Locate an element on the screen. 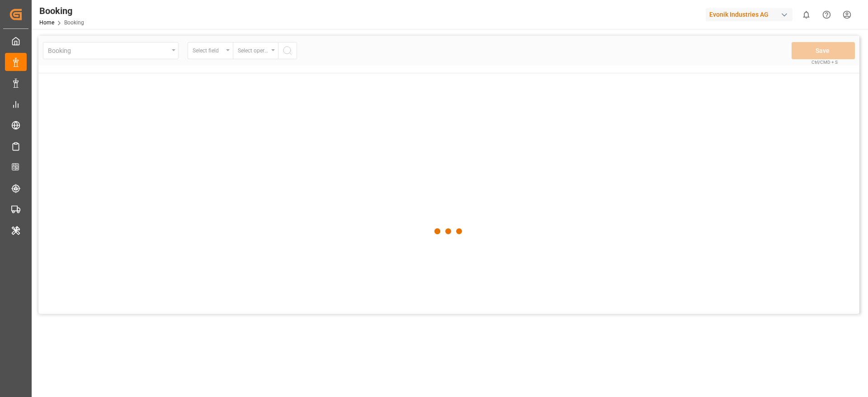 This screenshot has width=868, height=397. a: Home is located at coordinates (47, 22).